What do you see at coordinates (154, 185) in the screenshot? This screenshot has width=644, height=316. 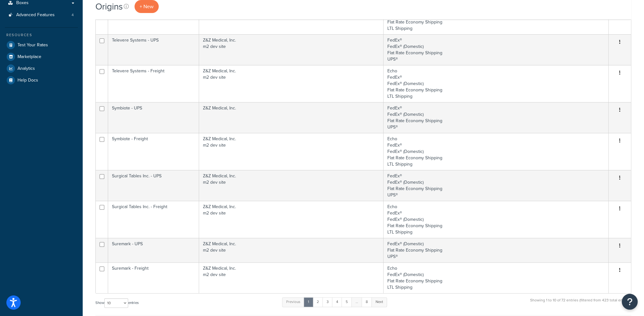 I see `td: Surgical Tables Inc. - UPS` at bounding box center [154, 185].